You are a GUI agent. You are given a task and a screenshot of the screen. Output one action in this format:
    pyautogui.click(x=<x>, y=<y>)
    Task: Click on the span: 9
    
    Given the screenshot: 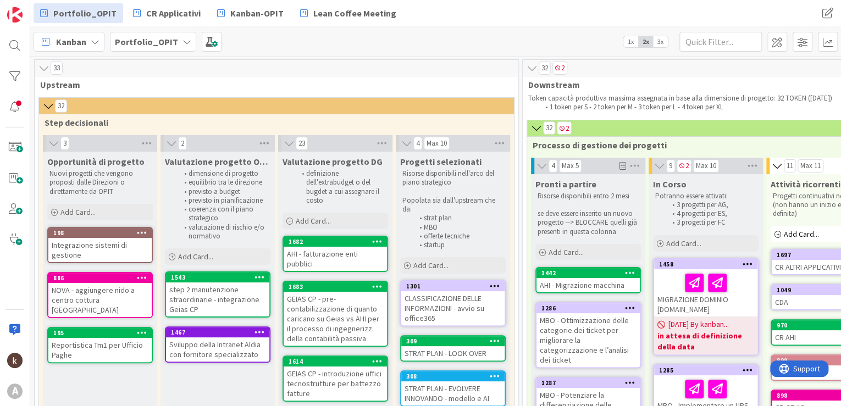 What is the action you would take?
    pyautogui.click(x=671, y=166)
    